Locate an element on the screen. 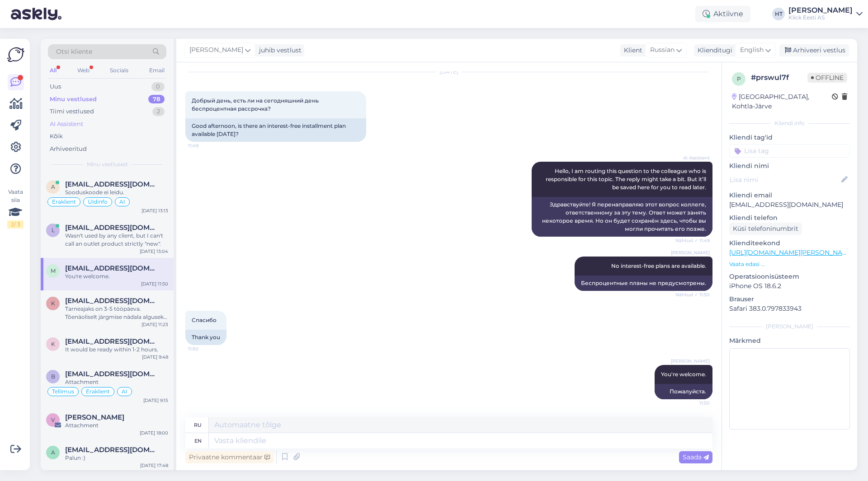 This screenshot has width=868, height=481. span: You're welcome. is located at coordinates (683, 374).